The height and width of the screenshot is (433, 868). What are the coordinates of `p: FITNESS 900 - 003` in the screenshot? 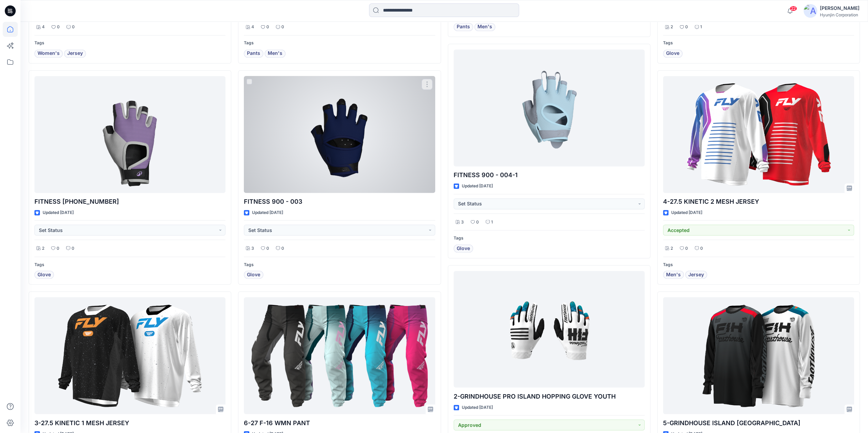 It's located at (339, 202).